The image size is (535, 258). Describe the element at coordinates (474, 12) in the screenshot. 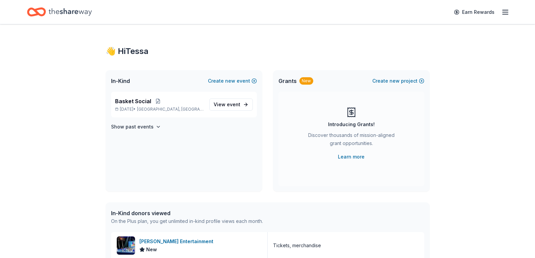

I see `a: Earn Rewards` at that location.